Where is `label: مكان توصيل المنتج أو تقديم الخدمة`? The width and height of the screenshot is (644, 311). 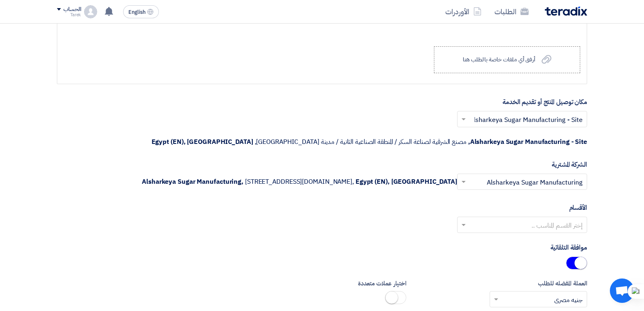 label: مكان توصيل المنتج أو تقديم الخدمة is located at coordinates (545, 102).